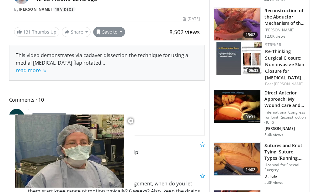  Describe the element at coordinates (285, 176) in the screenshot. I see `p: D. Fufa` at that location.